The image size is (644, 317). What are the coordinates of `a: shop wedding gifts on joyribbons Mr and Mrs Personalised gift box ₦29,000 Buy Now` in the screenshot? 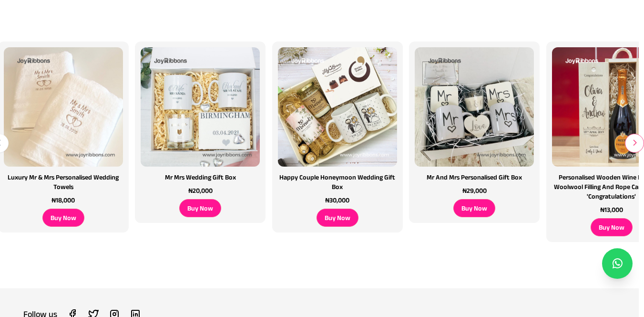 It's located at (474, 132).